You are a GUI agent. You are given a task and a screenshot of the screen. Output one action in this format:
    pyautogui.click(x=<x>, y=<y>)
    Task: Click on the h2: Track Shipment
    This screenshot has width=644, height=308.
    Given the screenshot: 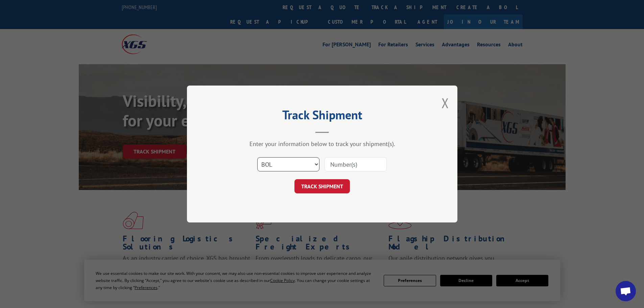 What is the action you would take?
    pyautogui.click(x=322, y=117)
    